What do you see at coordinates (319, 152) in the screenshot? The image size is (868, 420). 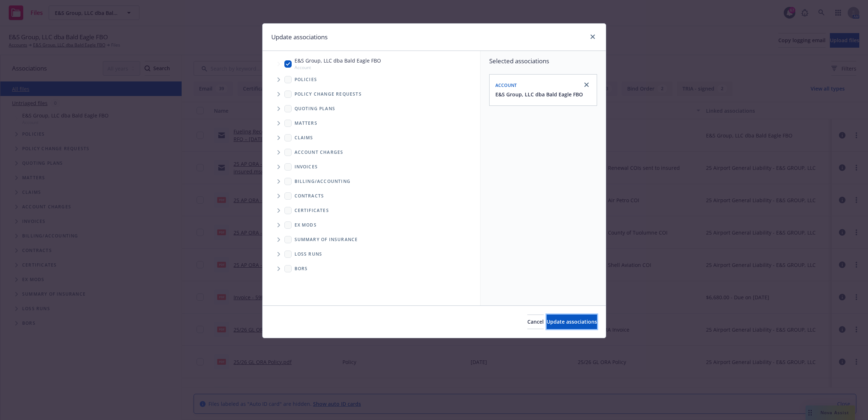 I see `span: Account charges` at bounding box center [319, 152].